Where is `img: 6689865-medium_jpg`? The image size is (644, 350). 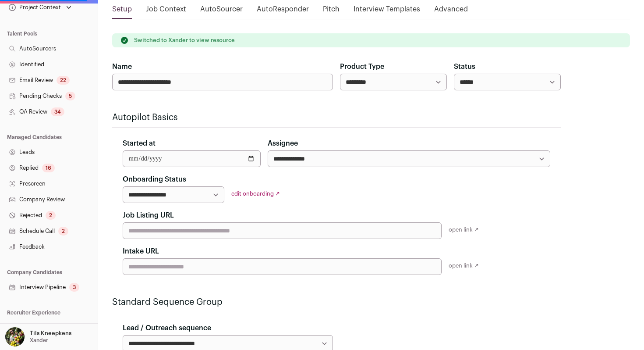 img: 6689865-medium_jpg is located at coordinates (15, 337).